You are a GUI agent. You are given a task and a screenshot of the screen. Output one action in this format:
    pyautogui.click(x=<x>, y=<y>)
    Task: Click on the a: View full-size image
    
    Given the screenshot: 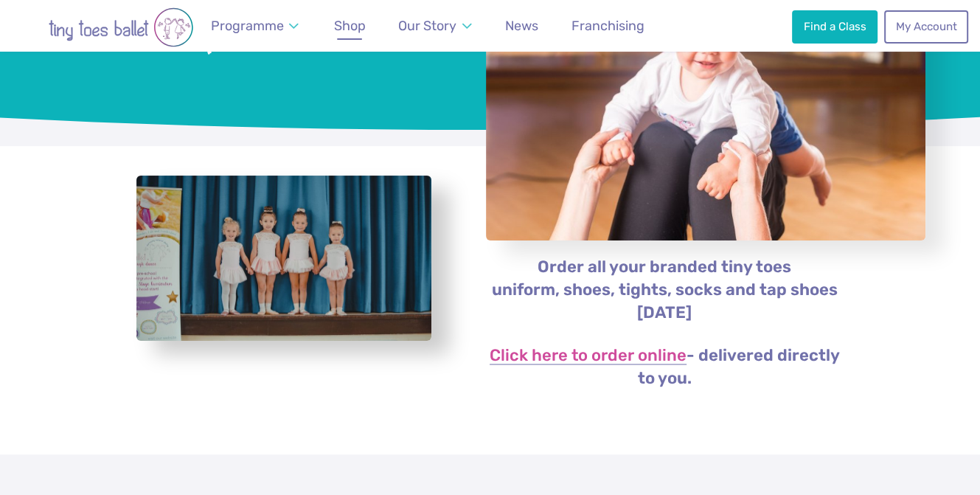 What is the action you would take?
    pyautogui.click(x=284, y=258)
    